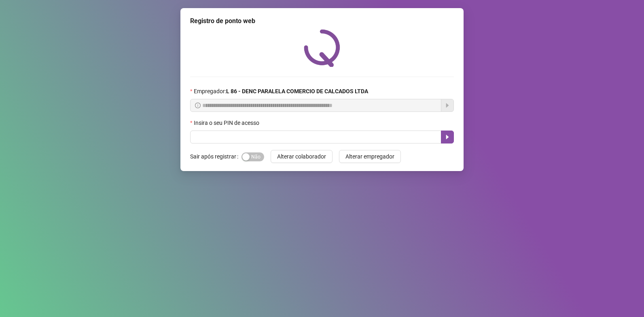  What do you see at coordinates (322, 21) in the screenshot?
I see `div: Registro de ponto web` at bounding box center [322, 21].